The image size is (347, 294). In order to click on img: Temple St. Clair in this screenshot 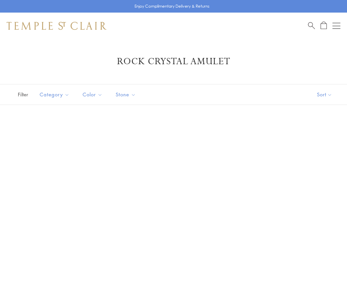, I will do `click(57, 26)`.